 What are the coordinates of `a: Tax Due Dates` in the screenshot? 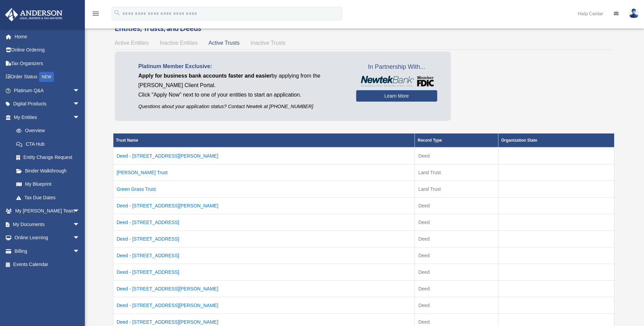 It's located at (48, 198).